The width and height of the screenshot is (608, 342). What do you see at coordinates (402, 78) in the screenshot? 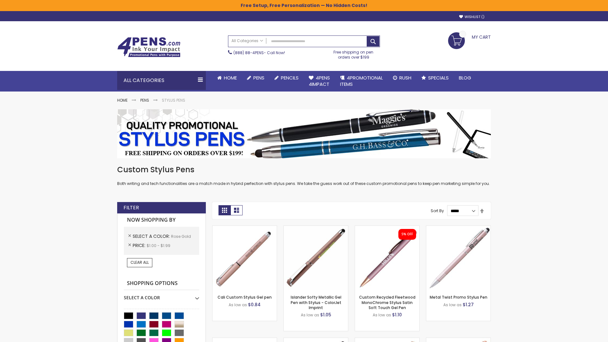
I see `a: Rush` at bounding box center [402, 78].